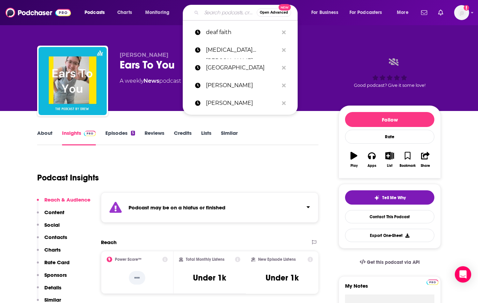 Image resolution: width=478 pixels, height=303 pixels. I want to click on div: Search podcasts, credits, & more..., so click(247, 13).